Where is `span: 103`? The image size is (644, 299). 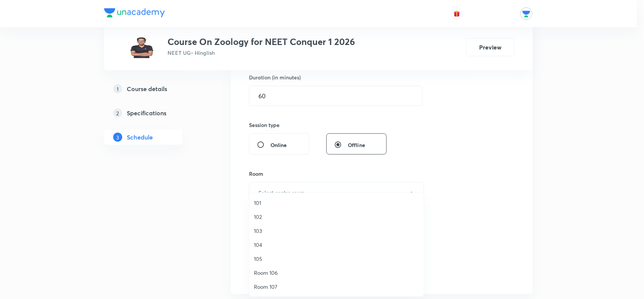
span: 103 is located at coordinates (337, 231).